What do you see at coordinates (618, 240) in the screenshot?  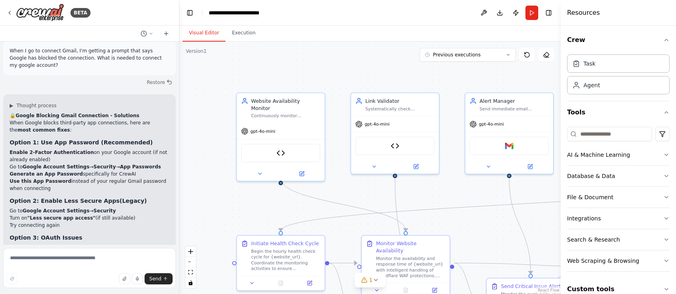 I see `button: Search & Research` at bounding box center [618, 240].